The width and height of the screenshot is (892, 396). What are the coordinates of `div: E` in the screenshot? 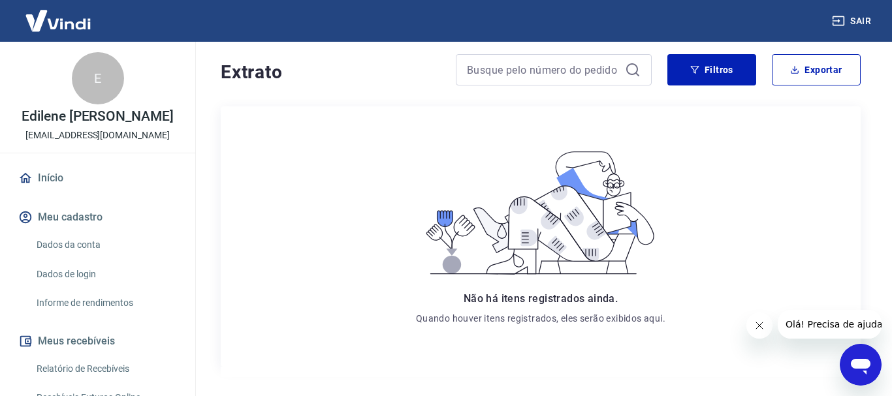 It's located at (98, 78).